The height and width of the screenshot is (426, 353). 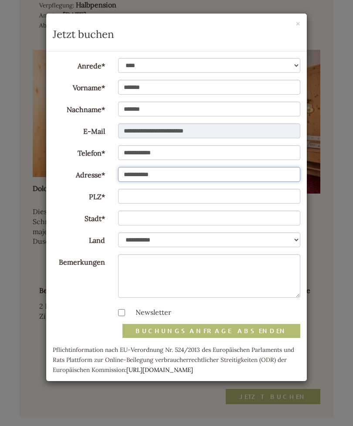 What do you see at coordinates (79, 130) in the screenshot?
I see `label: E-Mail` at bounding box center [79, 130].